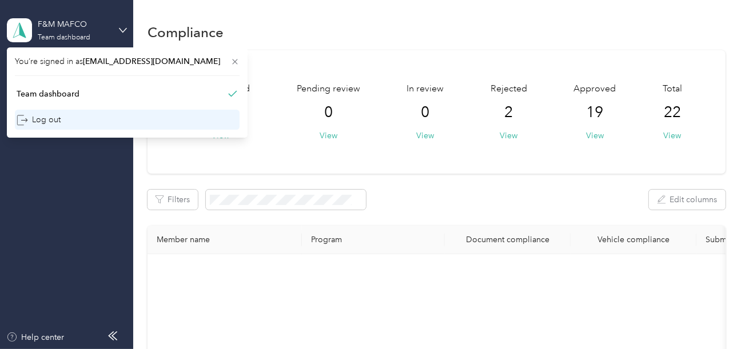 This screenshot has width=745, height=349. Describe the element at coordinates (687, 199) in the screenshot. I see `button: Edit columns` at that location.